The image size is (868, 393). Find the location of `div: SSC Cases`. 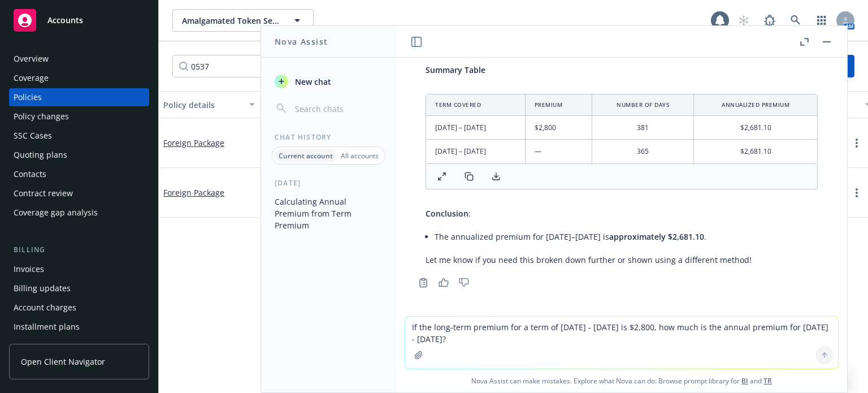

div: SSC Cases is located at coordinates (33, 135).